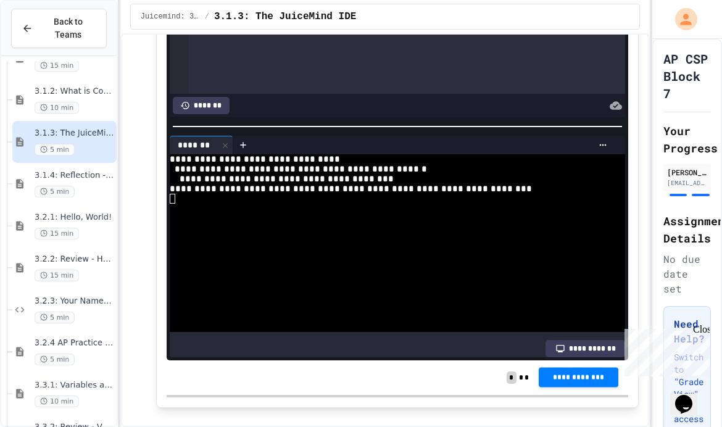 The width and height of the screenshot is (722, 427). I want to click on span: 3.2.2: Review - Hello, World!, so click(74, 259).